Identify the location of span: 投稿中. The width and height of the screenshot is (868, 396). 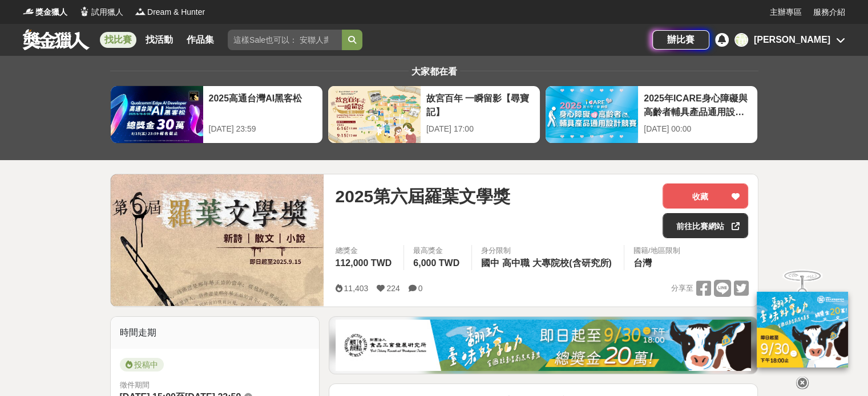
(142, 365).